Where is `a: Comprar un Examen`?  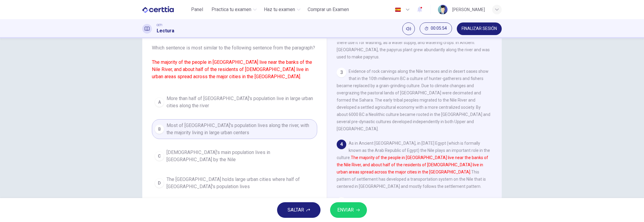
a: Comprar un Examen is located at coordinates (328, 10).